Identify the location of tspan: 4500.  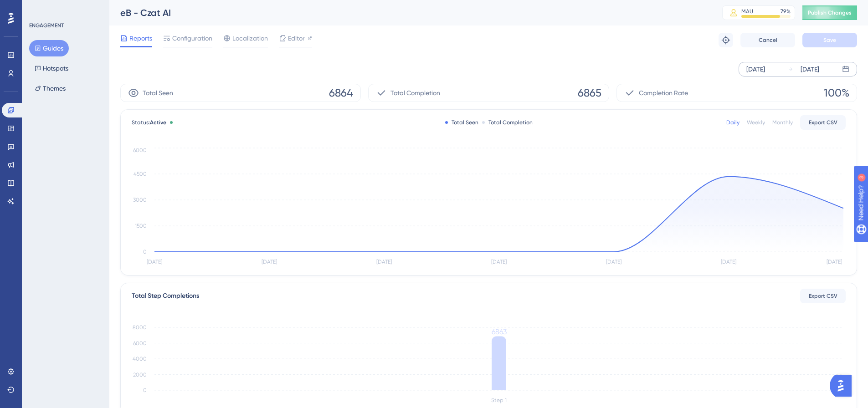
(140, 174).